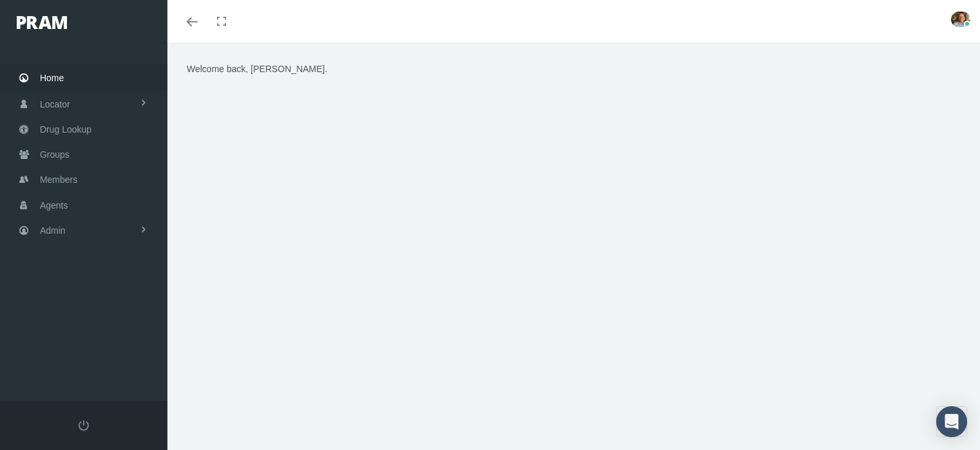 Image resolution: width=980 pixels, height=450 pixels. Describe the element at coordinates (54, 206) in the screenshot. I see `span: Agents` at that location.